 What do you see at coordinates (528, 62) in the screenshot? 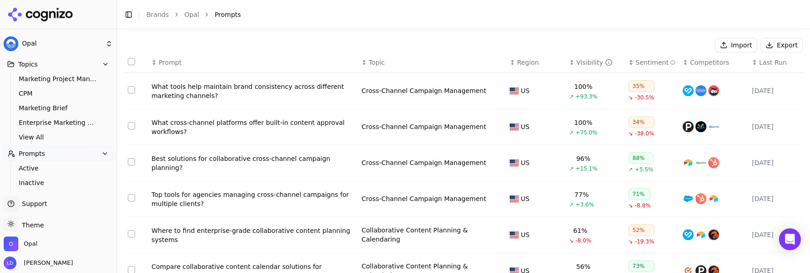
I see `span: Region` at bounding box center [528, 62].